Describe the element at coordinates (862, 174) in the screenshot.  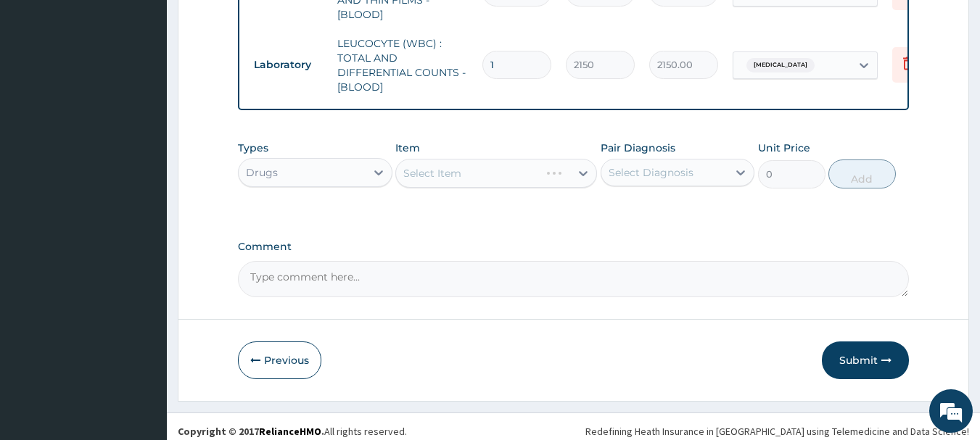
I see `button: Add` at that location.